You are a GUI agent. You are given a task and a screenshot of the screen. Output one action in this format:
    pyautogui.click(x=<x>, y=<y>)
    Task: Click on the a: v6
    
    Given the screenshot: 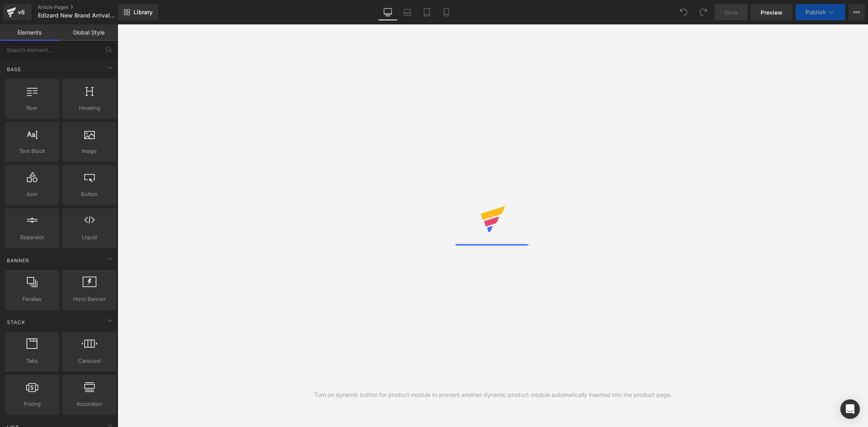 What is the action you would take?
    pyautogui.click(x=17, y=12)
    